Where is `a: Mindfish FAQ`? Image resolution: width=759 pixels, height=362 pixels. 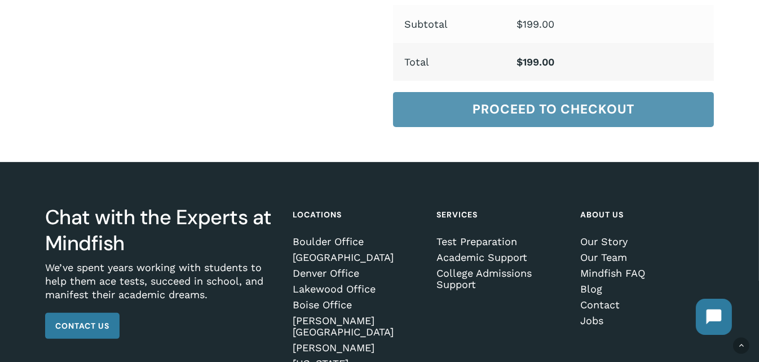
a: Mindfish FAQ is located at coordinates (645, 273).